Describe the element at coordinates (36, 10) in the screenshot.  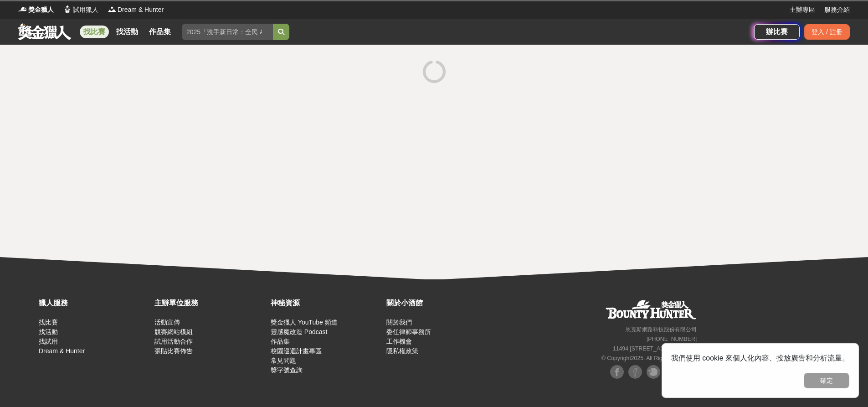
I see `a: Logo獎金獵人` at that location.